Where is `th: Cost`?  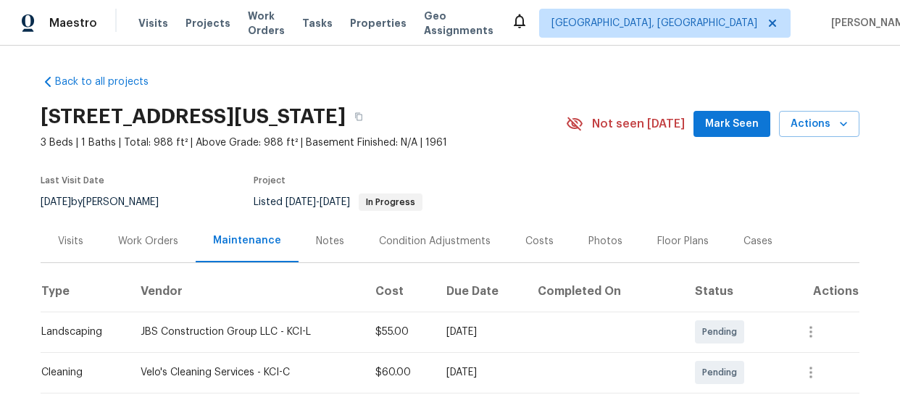 th: Cost is located at coordinates (399, 291).